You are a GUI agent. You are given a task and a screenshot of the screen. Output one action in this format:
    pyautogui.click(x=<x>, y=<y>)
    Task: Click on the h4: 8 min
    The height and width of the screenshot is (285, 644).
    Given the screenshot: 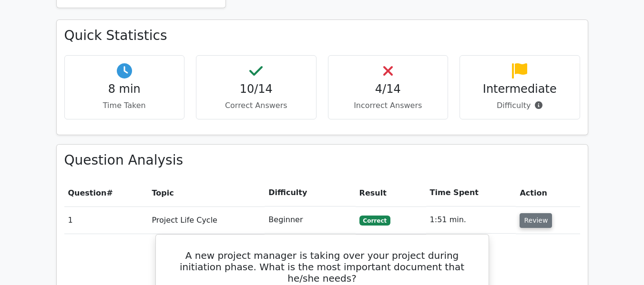 What is the action you would take?
    pyautogui.click(x=125, y=89)
    